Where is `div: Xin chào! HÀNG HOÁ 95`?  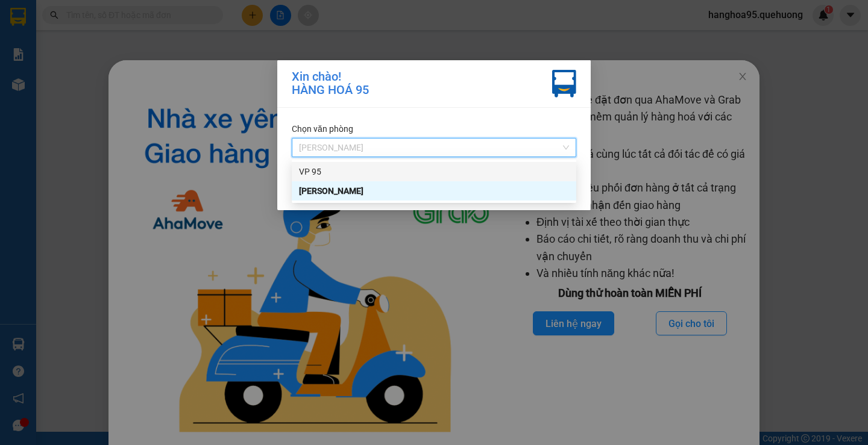
div: Xin chào! HÀNG HOÁ 95 is located at coordinates (330, 84).